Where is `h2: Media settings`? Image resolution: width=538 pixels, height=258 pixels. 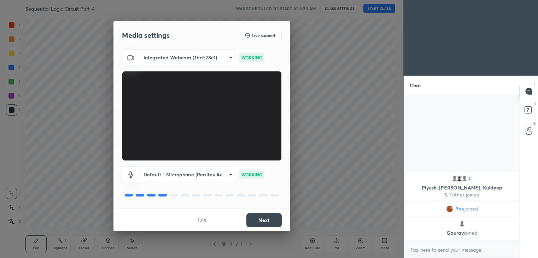
h2: Media settings is located at coordinates (146, 35).